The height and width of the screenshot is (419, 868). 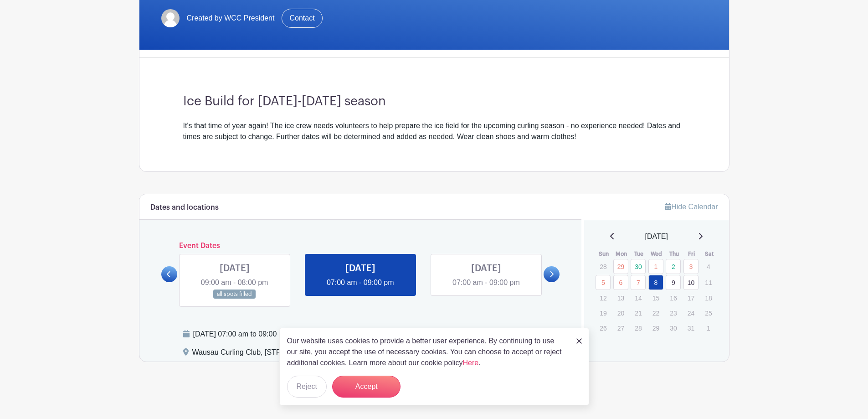 I want to click on img: default-ce2991bfa6775e67f084385cd625a349d9dcbb7a52a09fb2fda1e96e2d18dcdb.png, so click(x=170, y=18).